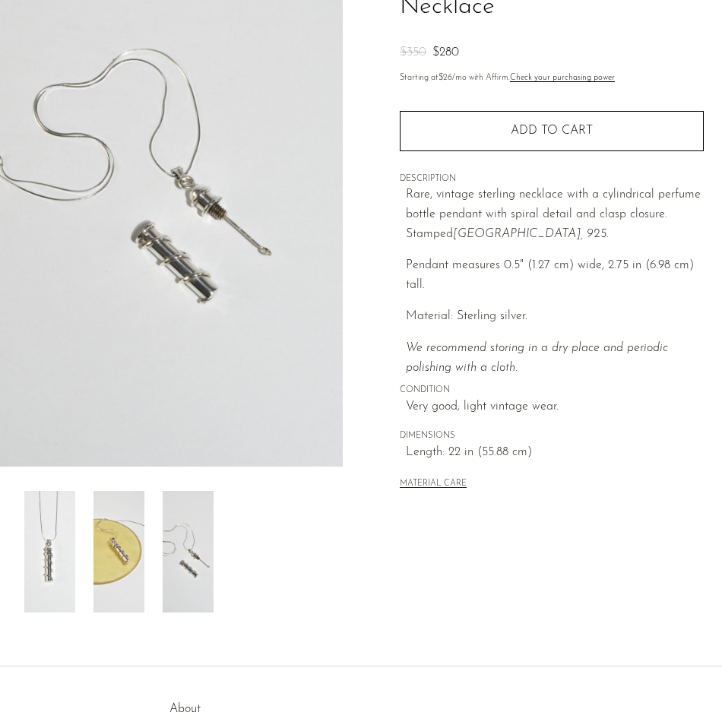 The width and height of the screenshot is (722, 728). Describe the element at coordinates (555, 407) in the screenshot. I see `span: Very good; light vintage wear.` at that location.